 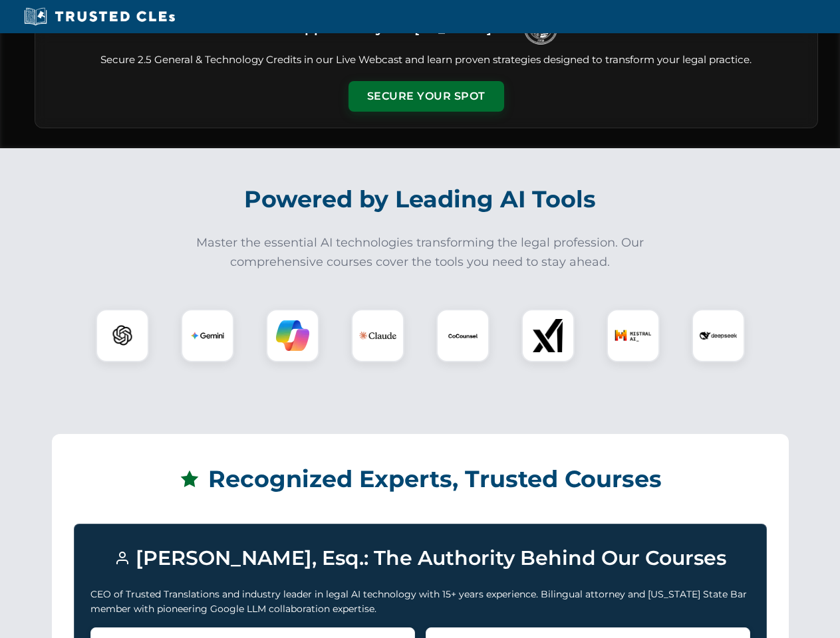 What do you see at coordinates (377, 336) in the screenshot?
I see `img: Claude Logo` at bounding box center [377, 336].